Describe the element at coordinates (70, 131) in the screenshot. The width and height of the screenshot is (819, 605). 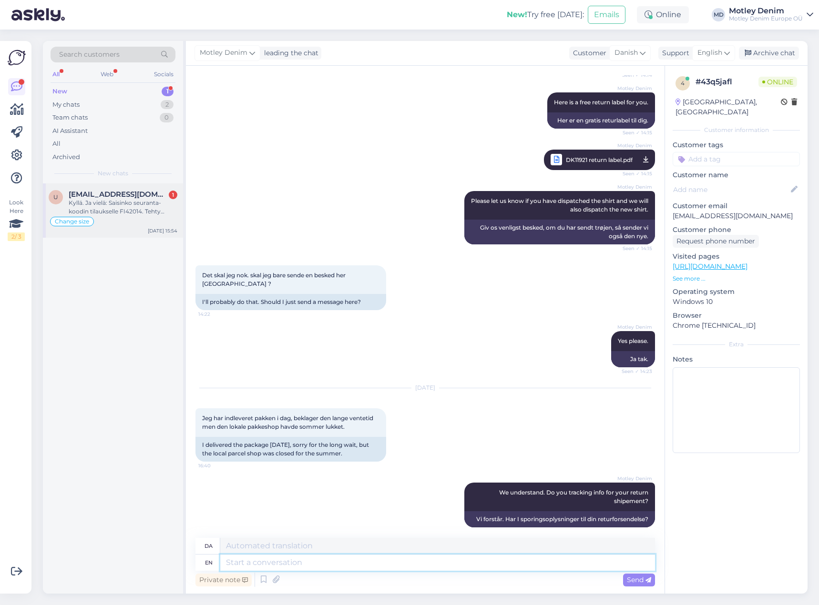
I see `div: AI Assistant` at that location.